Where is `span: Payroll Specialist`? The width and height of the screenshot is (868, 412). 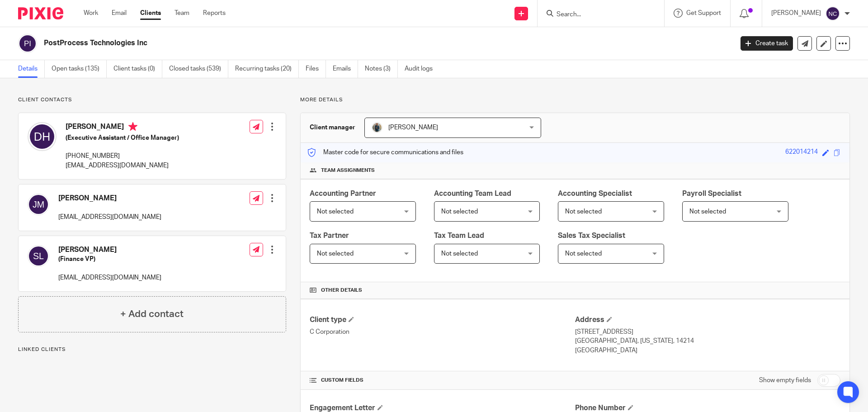
span: Payroll Specialist is located at coordinates (711, 193).